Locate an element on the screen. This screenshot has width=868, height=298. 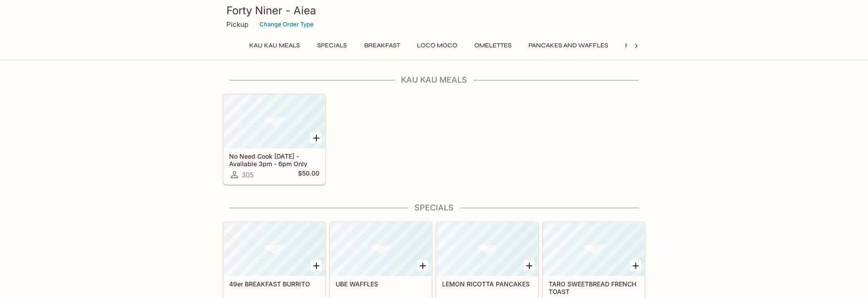
div: LEMON RICOTTA PANCAKES is located at coordinates (487, 250).